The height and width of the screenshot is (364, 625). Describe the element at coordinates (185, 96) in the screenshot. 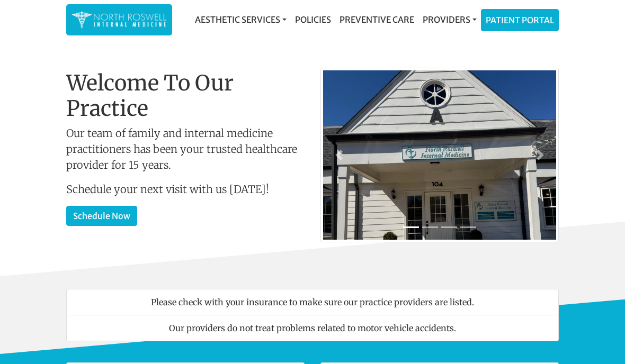

I see `h1: Welcome To Our Practice` at that location.